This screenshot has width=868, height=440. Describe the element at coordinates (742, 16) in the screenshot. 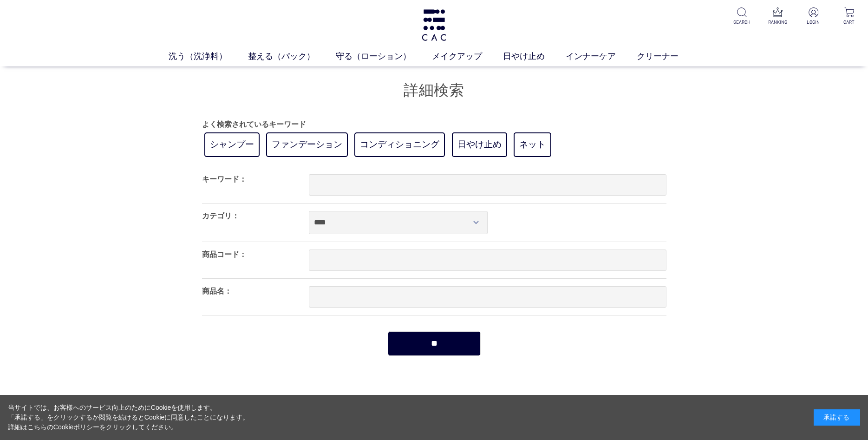

I see `a: SEARCH` at that location.